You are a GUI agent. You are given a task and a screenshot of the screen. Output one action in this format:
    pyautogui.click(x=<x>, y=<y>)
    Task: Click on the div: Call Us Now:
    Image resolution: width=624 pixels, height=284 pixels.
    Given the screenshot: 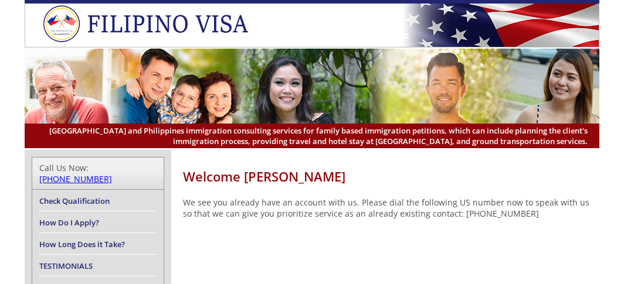 What is the action you would take?
    pyautogui.click(x=98, y=173)
    